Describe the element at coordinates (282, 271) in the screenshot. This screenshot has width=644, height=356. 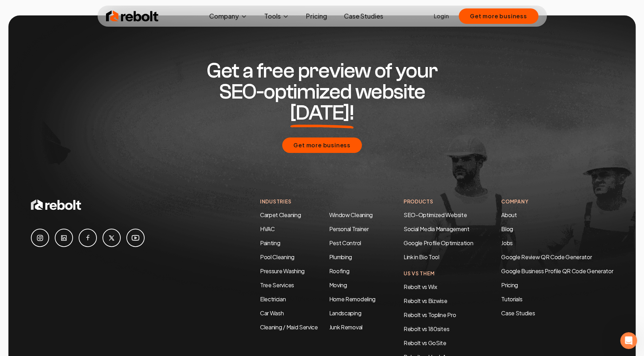
I see `a: Pressure Washing` at that location.